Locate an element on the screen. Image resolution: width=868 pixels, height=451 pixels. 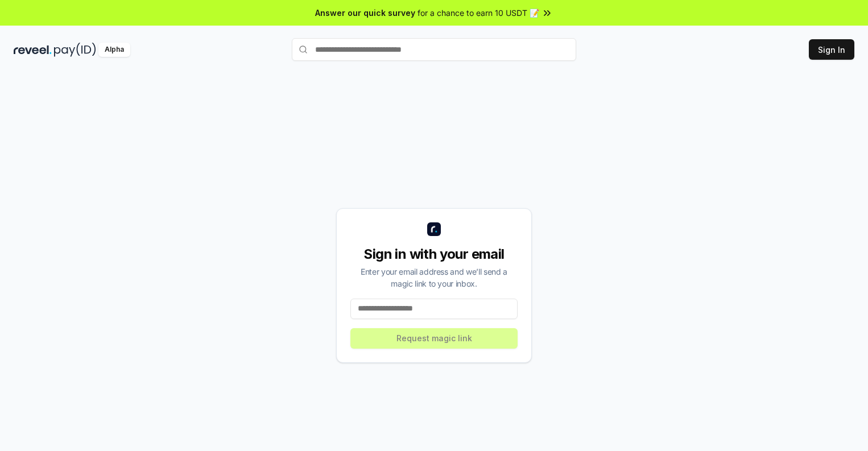
span: for a chance to earn 10 USDT 📝 is located at coordinates (478, 12).